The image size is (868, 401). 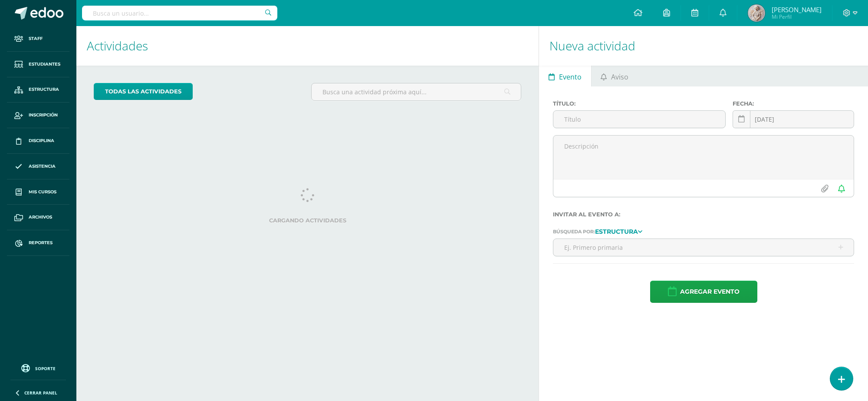 I want to click on a: Staff, so click(x=38, y=39).